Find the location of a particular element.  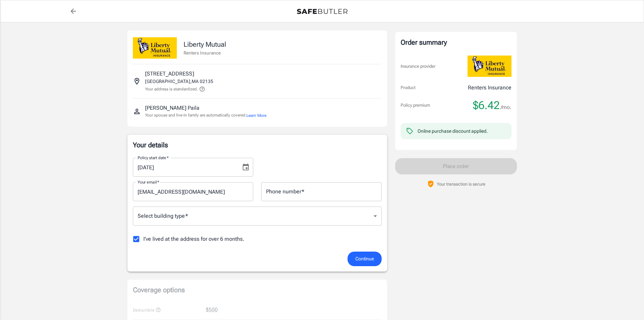

p: Your transaction is secure is located at coordinates (461, 184).